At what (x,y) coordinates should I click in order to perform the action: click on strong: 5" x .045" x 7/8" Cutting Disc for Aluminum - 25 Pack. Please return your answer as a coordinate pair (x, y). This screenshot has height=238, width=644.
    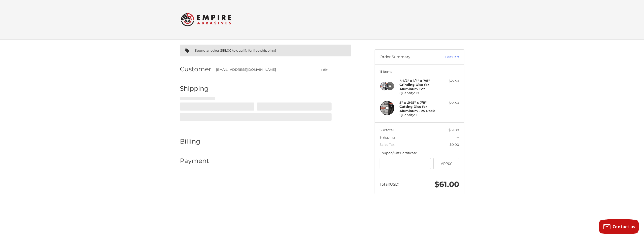
    Looking at the image, I should click on (417, 106).